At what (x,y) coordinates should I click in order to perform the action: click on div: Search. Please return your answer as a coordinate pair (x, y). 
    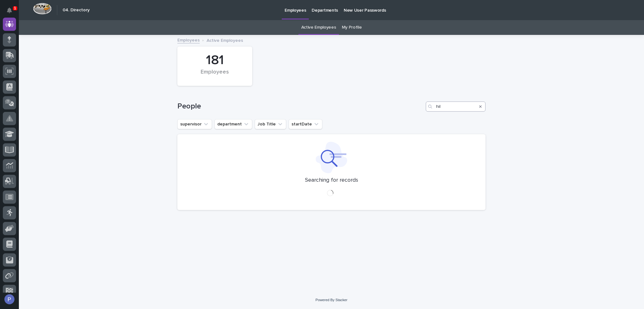
    Looking at the image, I should click on (455, 107).